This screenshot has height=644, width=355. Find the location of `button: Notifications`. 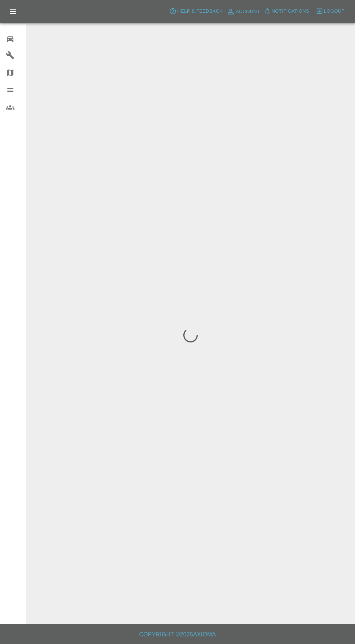

button: Notifications is located at coordinates (287, 11).